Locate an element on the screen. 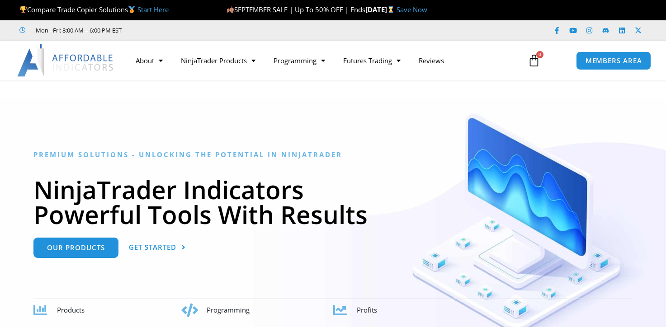 Image resolution: width=666 pixels, height=327 pixels. h6: Premium Solutions - Unlocking the Potential in NinjaTrader is located at coordinates (333, 155).